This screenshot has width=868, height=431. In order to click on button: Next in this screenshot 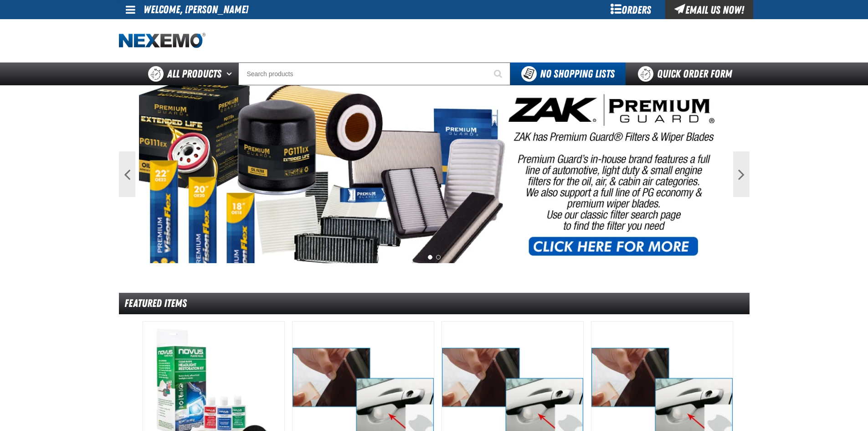, I will do `click(741, 174)`.